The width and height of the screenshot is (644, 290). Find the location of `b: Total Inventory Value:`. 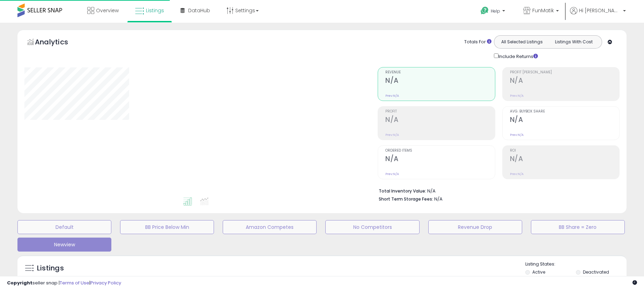

b: Total Inventory Value: is located at coordinates (403, 191).